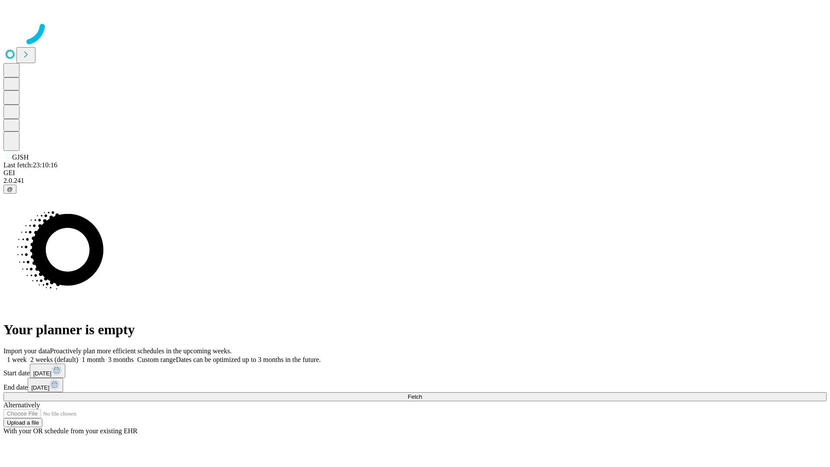  Describe the element at coordinates (141, 350) in the screenshot. I see `span: Proactively plan more efficient schedules in the upcoming weeks.` at that location.